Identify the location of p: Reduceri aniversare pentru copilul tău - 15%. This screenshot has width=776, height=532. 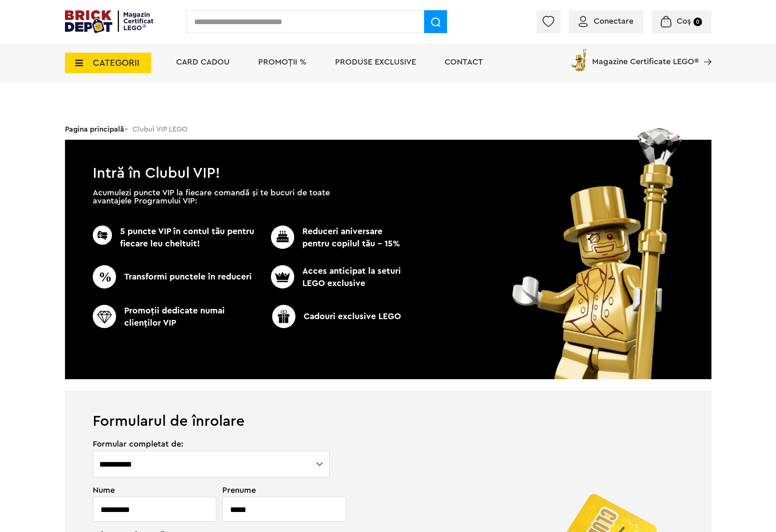
(330, 238).